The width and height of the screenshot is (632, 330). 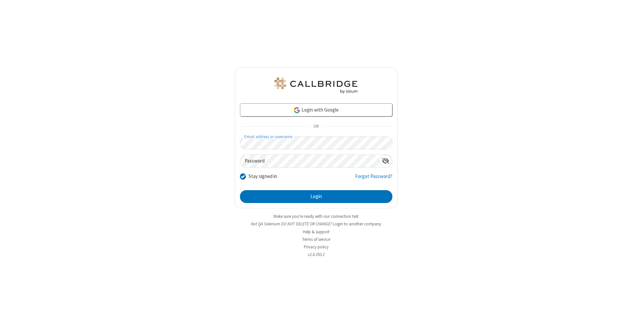 I want to click on a: Forgot Password?, so click(x=373, y=179).